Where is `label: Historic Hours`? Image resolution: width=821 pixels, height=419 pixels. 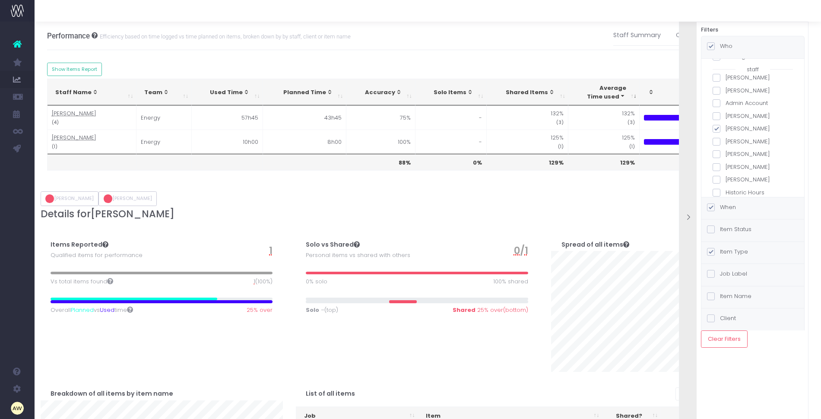 label: Historic Hours is located at coordinates (753, 193).